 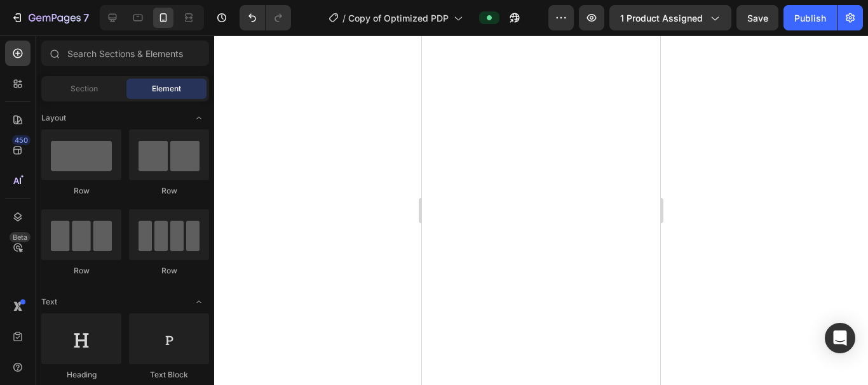 What do you see at coordinates (810, 18) in the screenshot?
I see `div: Publish` at bounding box center [810, 18].